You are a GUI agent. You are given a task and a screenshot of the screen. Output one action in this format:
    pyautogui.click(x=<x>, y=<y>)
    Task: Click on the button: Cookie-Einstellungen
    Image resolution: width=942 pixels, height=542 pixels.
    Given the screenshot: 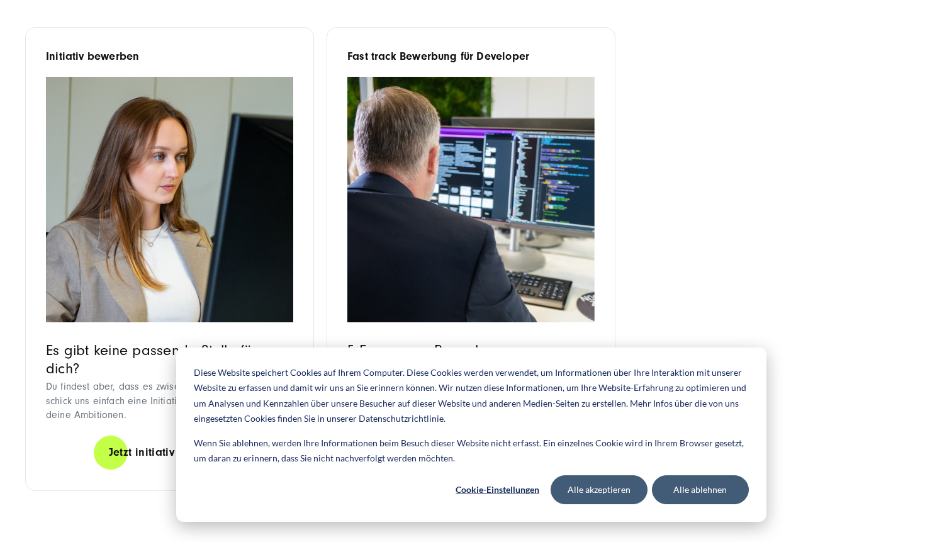 What is the action you would take?
    pyautogui.click(x=498, y=490)
    